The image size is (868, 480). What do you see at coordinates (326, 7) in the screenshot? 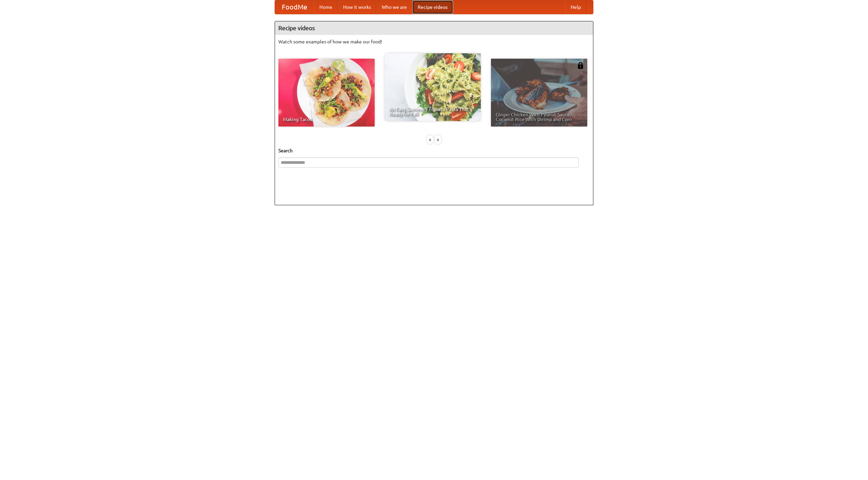
I see `a: Home` at bounding box center [326, 7].